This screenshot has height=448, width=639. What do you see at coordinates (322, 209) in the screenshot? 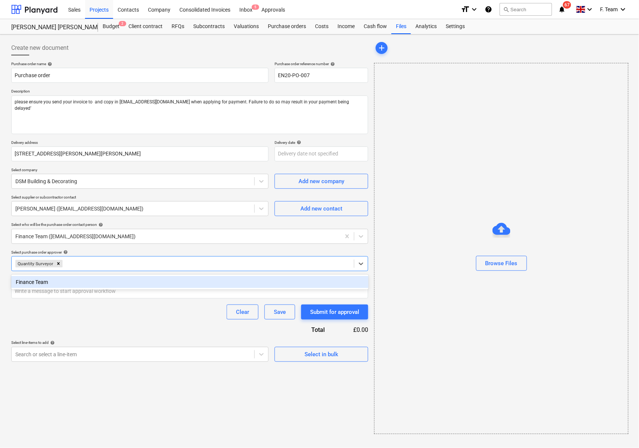
I see `button: Add new contact` at bounding box center [322, 209].